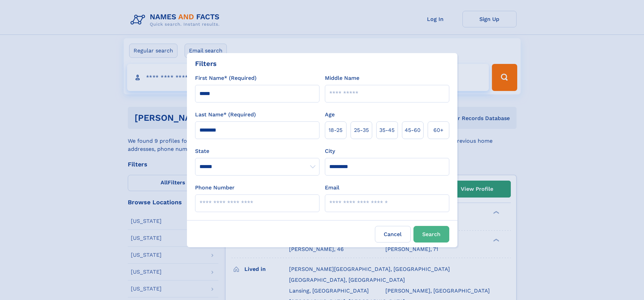  What do you see at coordinates (330, 151) in the screenshot?
I see `label: City` at bounding box center [330, 151].